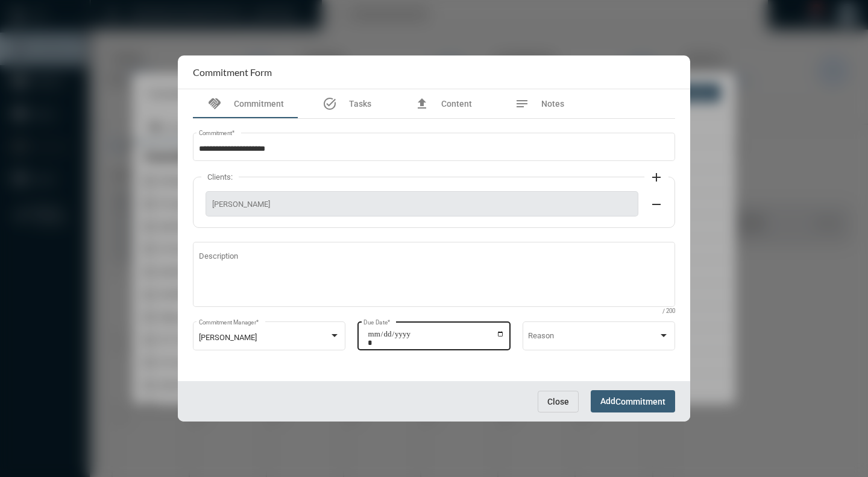 The width and height of the screenshot is (868, 477). What do you see at coordinates (422, 103) in the screenshot?
I see `mat-icon: file_upload` at bounding box center [422, 103].